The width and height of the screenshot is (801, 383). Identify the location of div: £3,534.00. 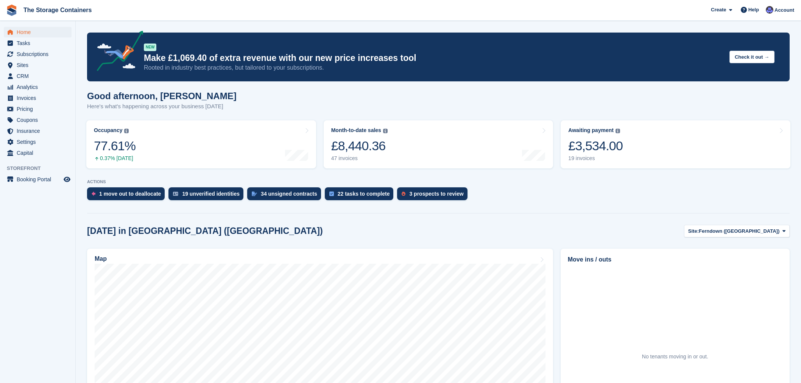
(595, 146).